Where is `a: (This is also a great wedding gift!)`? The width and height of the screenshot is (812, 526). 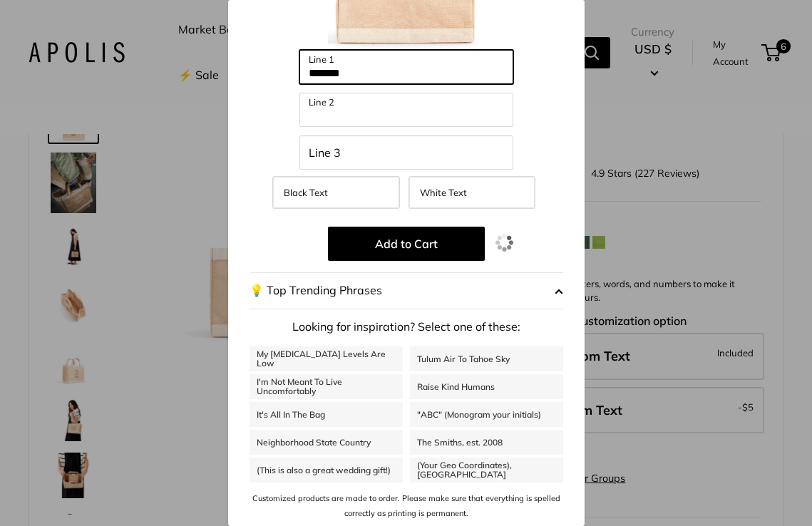 a: (This is also a great wedding gift!) is located at coordinates (326, 469).